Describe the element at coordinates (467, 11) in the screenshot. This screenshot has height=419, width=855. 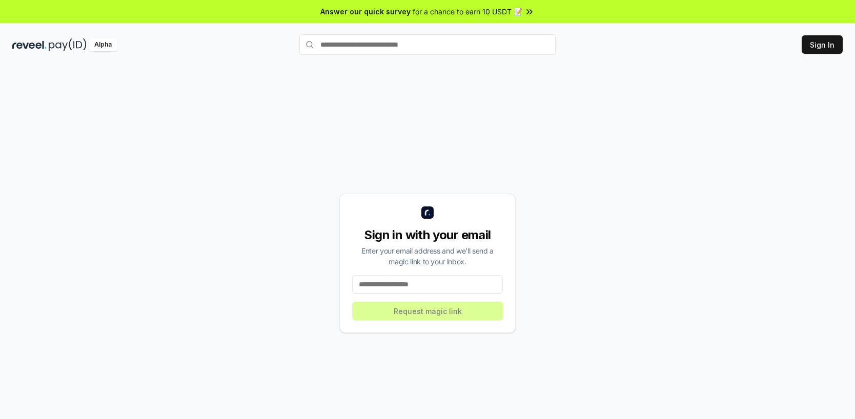
I see `span: for a chance to earn 10 USDT 📝` at that location.